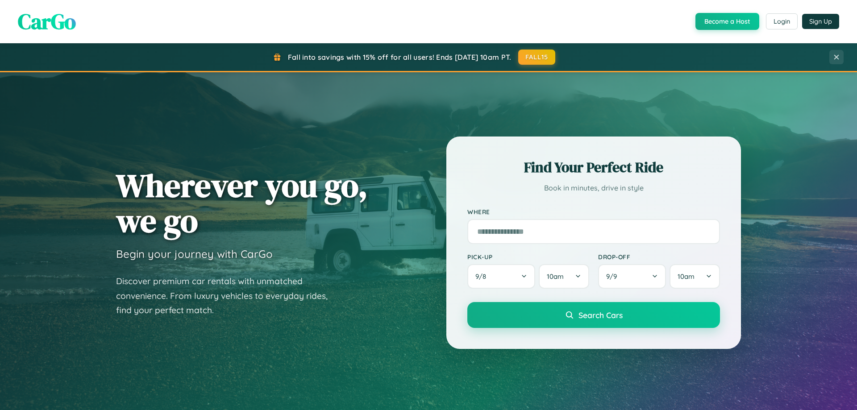  I want to click on span: Search Cars, so click(601, 315).